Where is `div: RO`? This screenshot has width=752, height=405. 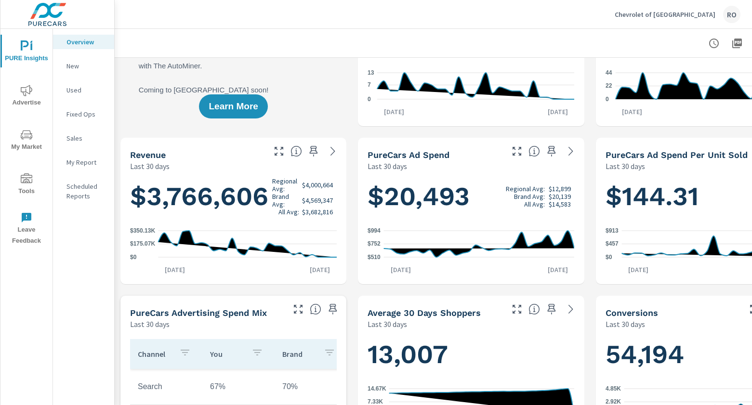 div: RO is located at coordinates (732, 14).